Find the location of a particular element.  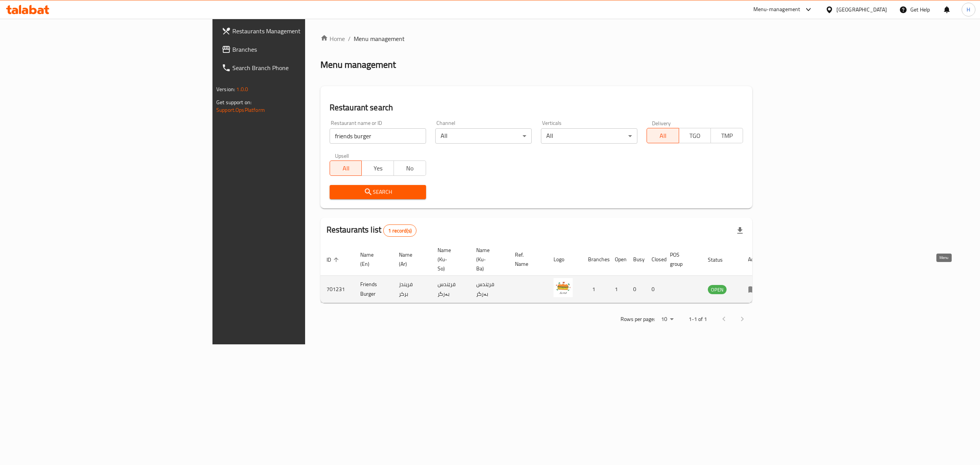

h2: Restaurant search is located at coordinates (536, 108).